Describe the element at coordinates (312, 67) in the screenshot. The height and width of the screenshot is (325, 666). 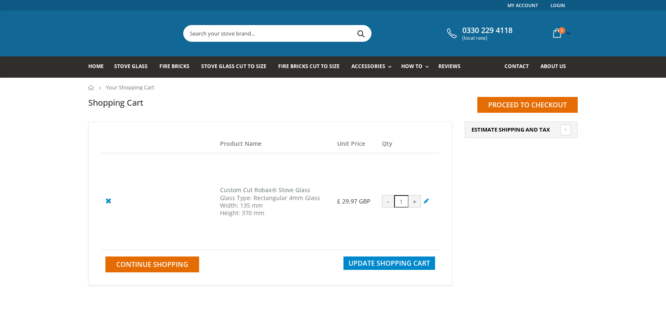
I see `a: Fire Bricks Cut To Size` at that location.